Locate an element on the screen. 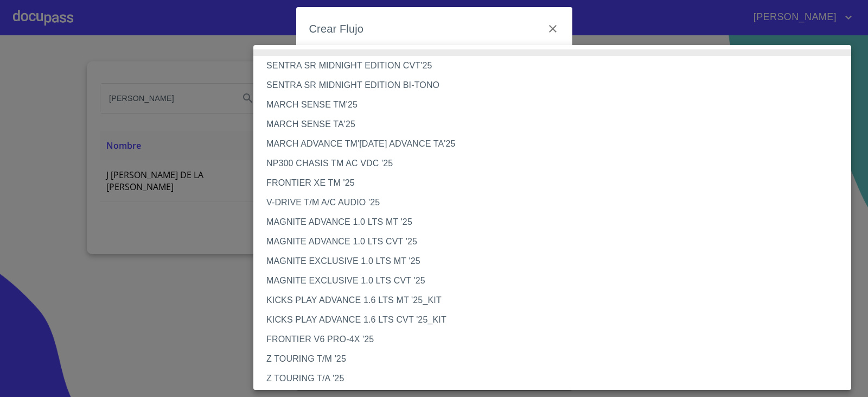 The width and height of the screenshot is (868, 397). li: KICKS PLAY ADVANCE 1.6 LTS CVT '25_KIT is located at coordinates (556, 320).